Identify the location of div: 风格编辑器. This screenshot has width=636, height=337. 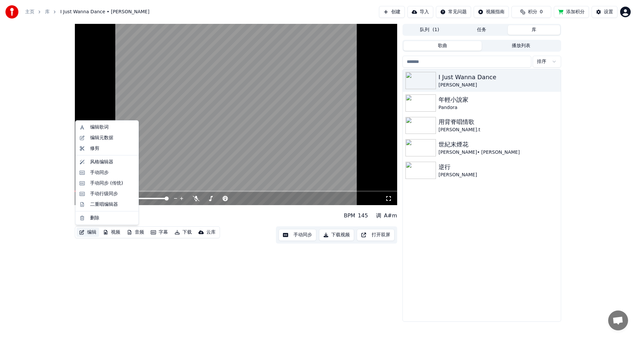
(102, 162).